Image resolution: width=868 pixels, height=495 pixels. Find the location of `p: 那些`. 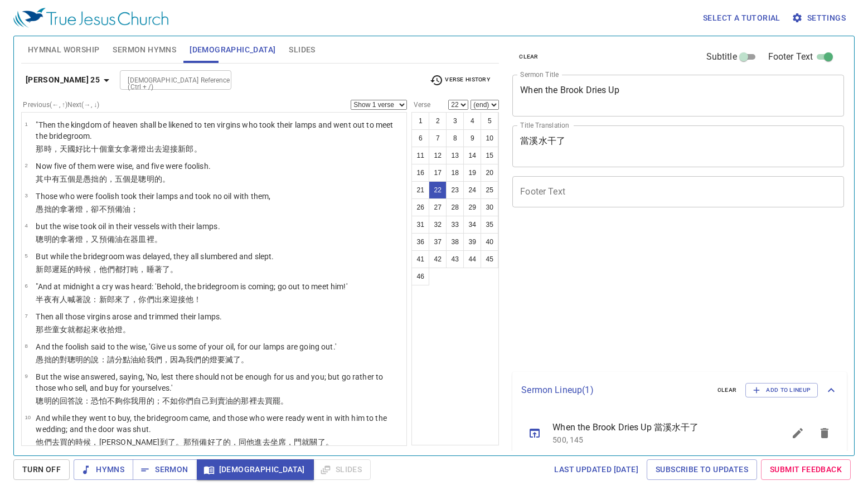

p: 那些 is located at coordinates (128, 329).